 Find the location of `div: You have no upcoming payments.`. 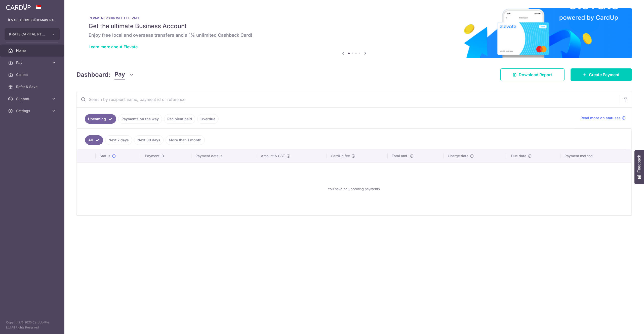

div: You have no upcoming payments. is located at coordinates (354, 189).